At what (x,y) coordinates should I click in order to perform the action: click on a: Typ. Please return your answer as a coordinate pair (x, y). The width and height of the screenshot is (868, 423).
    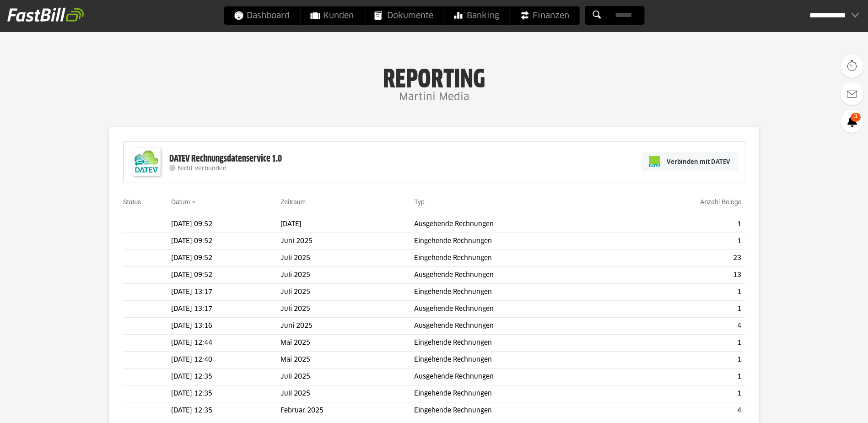
    Looking at the image, I should click on (419, 202).